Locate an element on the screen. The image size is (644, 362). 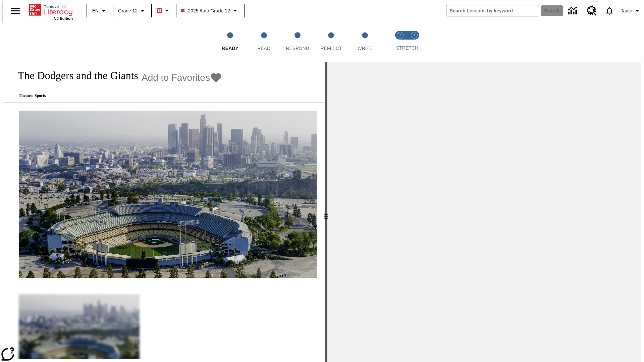
a: Notifications is located at coordinates (610, 11).